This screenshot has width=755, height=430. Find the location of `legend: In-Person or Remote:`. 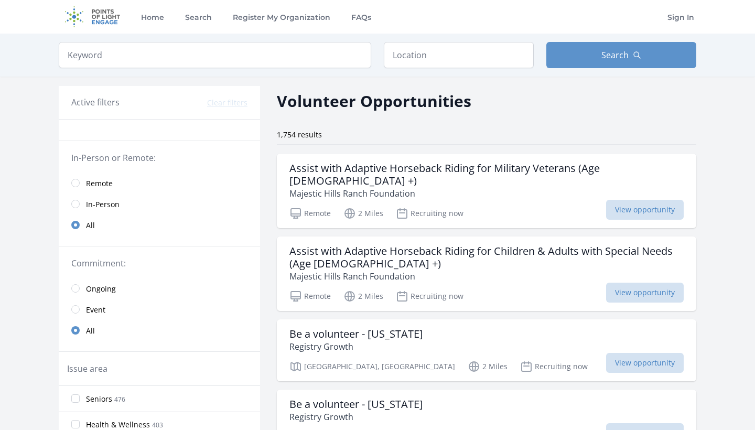

legend: In-Person or Remote: is located at coordinates (159, 158).